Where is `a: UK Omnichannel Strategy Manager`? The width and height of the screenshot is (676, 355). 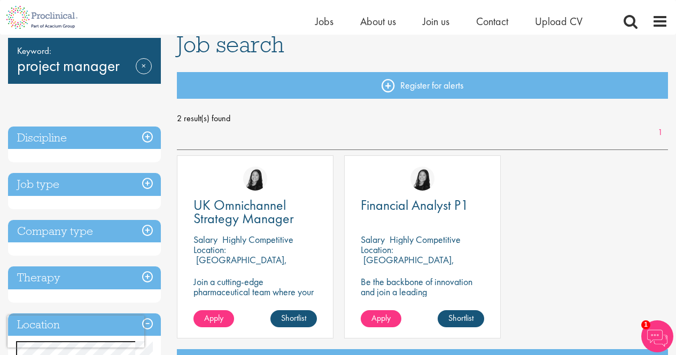
a: UK Omnichannel Strategy Manager is located at coordinates (255, 212).